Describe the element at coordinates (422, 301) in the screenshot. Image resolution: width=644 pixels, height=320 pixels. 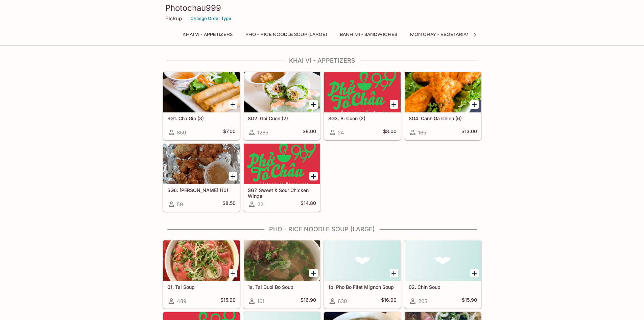
I see `span: 205` at that location.